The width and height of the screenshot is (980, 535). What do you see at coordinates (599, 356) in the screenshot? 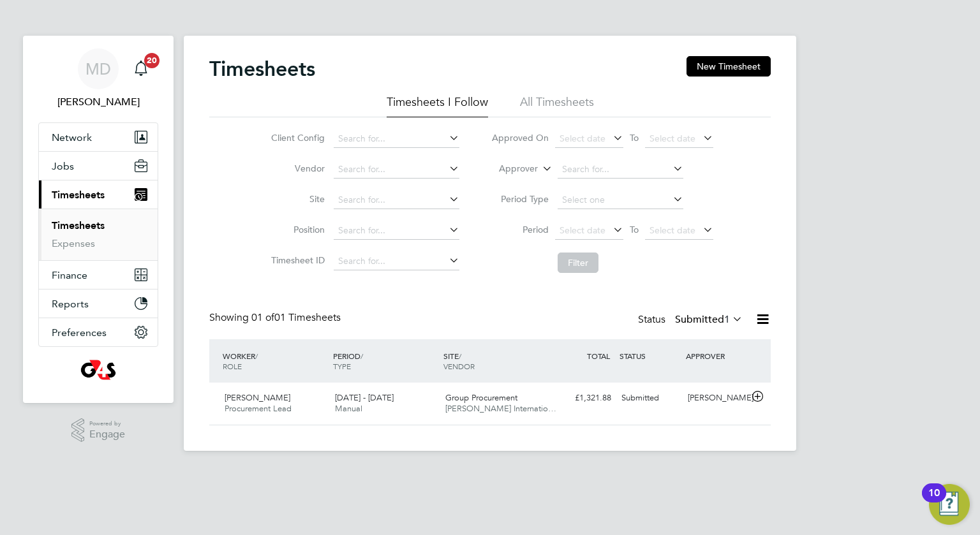
I see `span: TOTAL` at bounding box center [599, 356].